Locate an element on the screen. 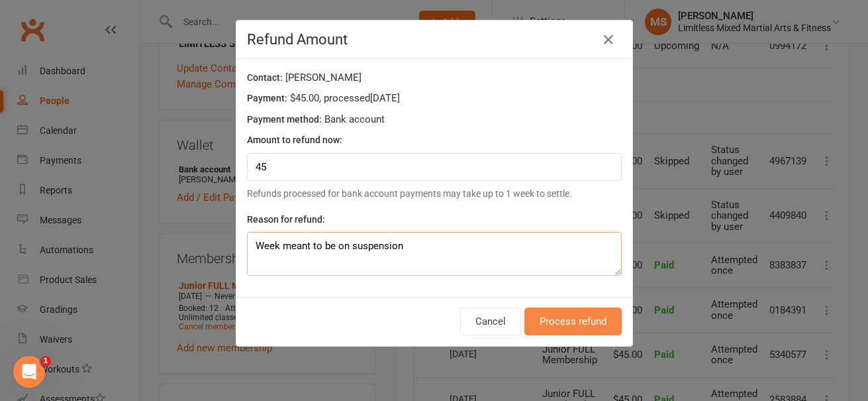 Image resolution: width=868 pixels, height=401 pixels. textarea: Week meant to be on suspension is located at coordinates (435, 254).